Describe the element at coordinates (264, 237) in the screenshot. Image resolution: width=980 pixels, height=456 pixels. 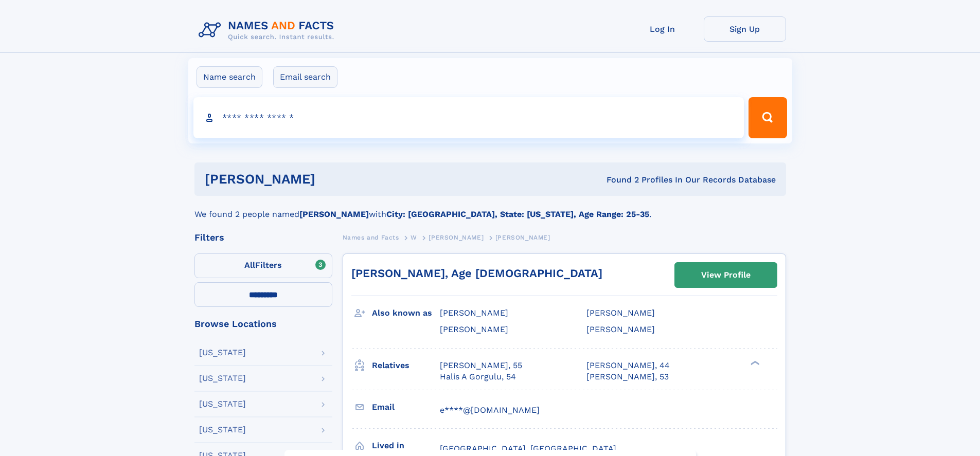
I see `div: Filters` at that location.